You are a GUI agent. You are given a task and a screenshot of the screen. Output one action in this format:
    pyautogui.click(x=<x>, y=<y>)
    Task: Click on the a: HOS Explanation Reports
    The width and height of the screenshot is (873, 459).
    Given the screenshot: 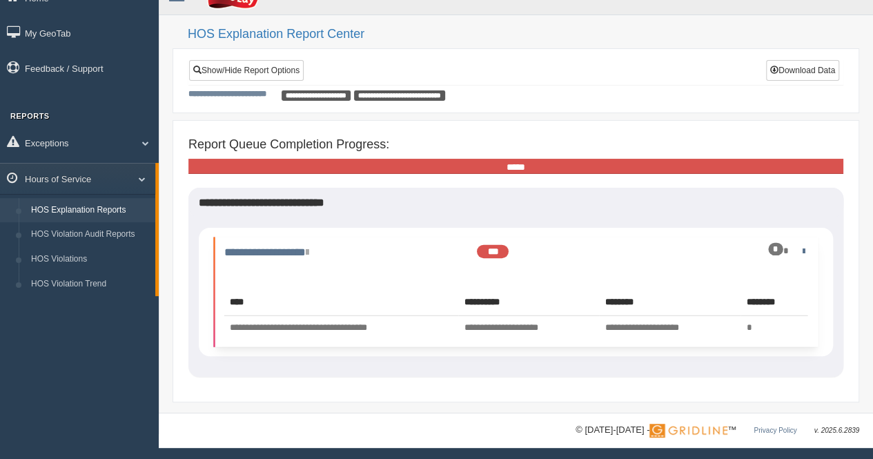 What is the action you would take?
    pyautogui.click(x=90, y=211)
    